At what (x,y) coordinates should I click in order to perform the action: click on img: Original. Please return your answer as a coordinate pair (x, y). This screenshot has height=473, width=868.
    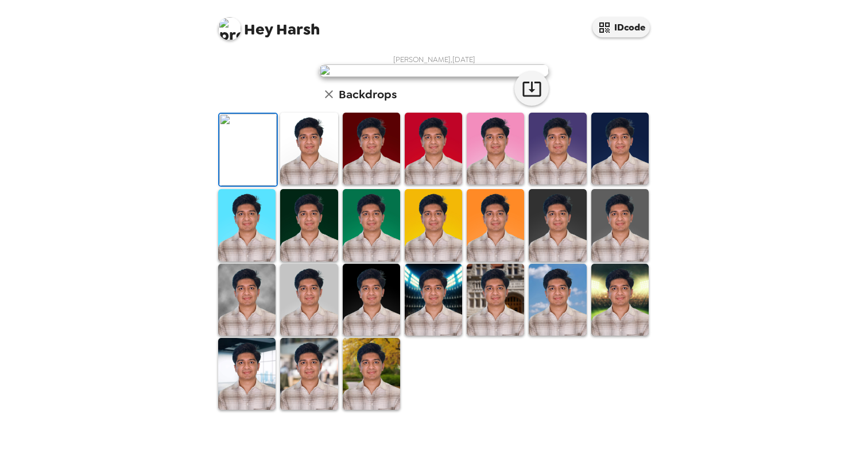
    Looking at the image, I should click on (248, 149).